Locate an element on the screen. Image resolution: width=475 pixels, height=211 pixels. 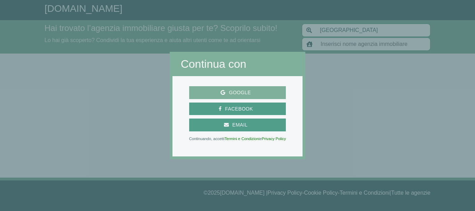
button: Email is located at coordinates (238, 125).